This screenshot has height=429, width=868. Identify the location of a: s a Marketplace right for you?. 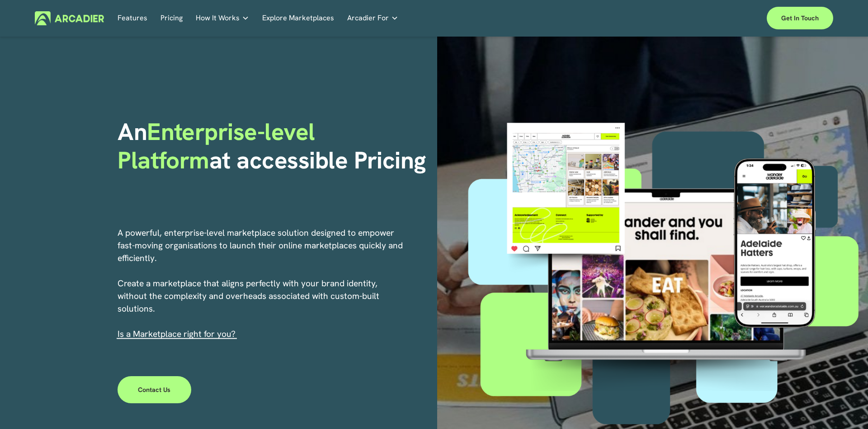
(177, 334).